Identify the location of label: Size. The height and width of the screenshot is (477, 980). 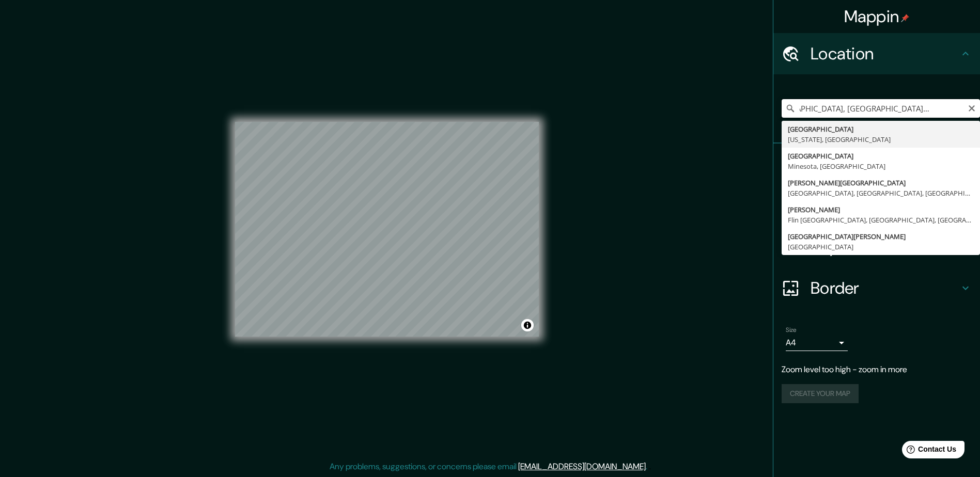
(791, 330).